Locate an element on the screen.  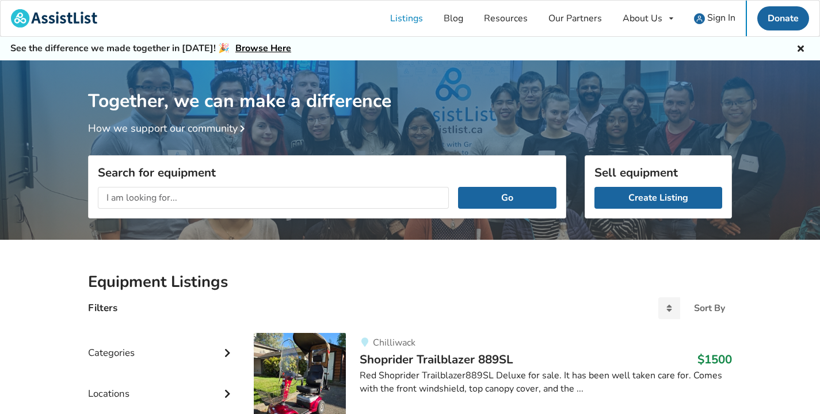
div: Locations is located at coordinates (162, 385).